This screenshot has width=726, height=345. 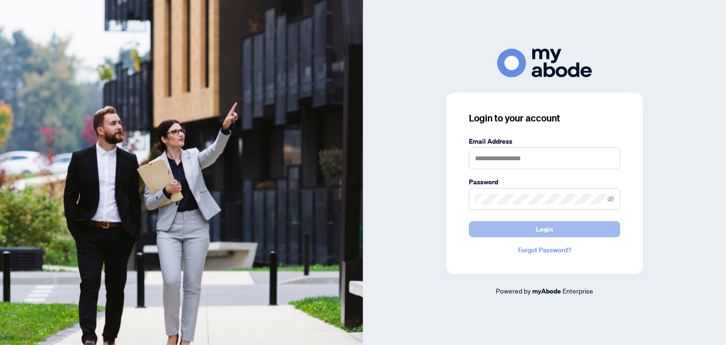 What do you see at coordinates (545, 141) in the screenshot?
I see `label: Email Address` at bounding box center [545, 141].